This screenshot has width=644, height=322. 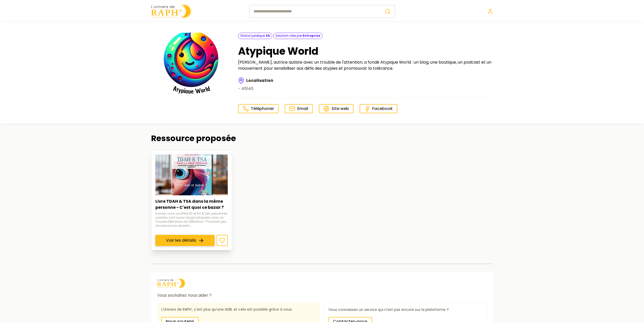 I want to click on p: Vous souhaitez nous aider ?, so click(x=322, y=295).